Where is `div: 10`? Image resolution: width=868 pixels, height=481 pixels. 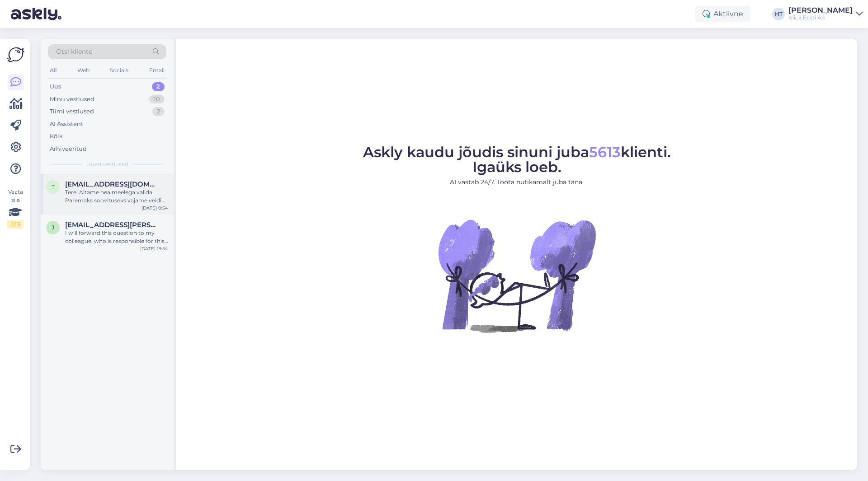 div: 10 is located at coordinates (157, 100).